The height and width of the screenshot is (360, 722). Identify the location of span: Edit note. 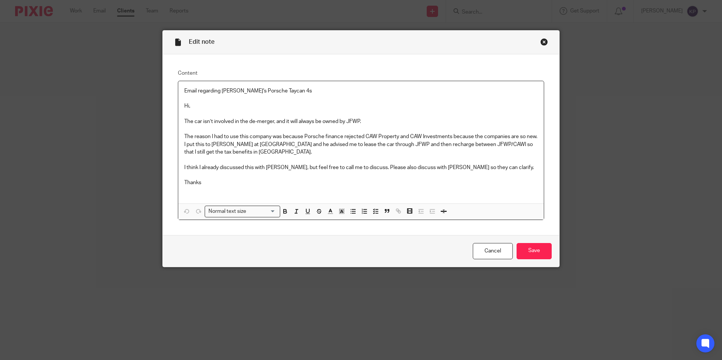
(202, 42).